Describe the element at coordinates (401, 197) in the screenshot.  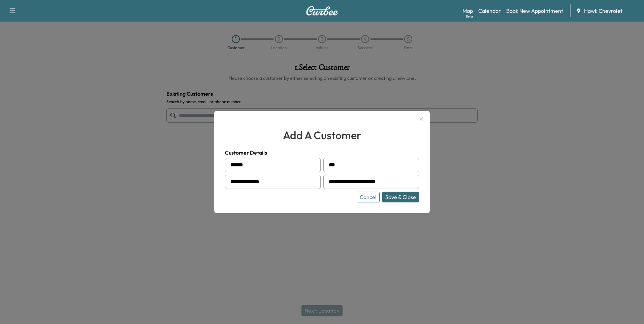
I see `button: Save & Close` at that location.